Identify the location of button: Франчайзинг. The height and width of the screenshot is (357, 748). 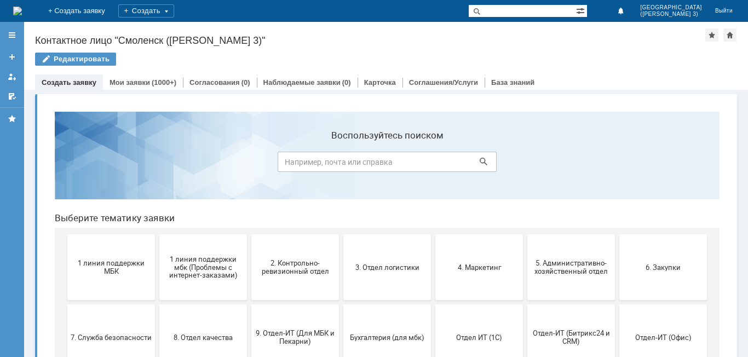
(157, 305).